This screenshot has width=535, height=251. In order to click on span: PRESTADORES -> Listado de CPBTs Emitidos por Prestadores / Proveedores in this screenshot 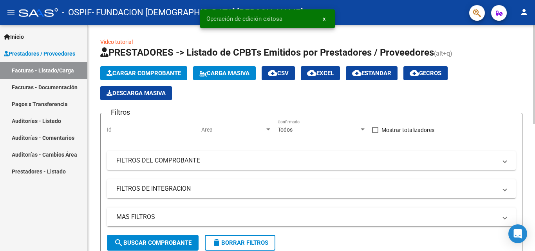, I will do `click(267, 52)`.